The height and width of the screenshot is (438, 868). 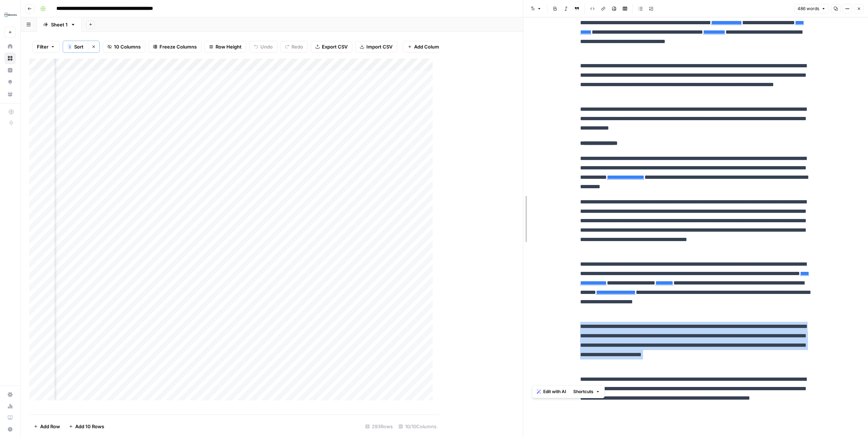 I want to click on button: Add 10 Rows, so click(x=87, y=426).